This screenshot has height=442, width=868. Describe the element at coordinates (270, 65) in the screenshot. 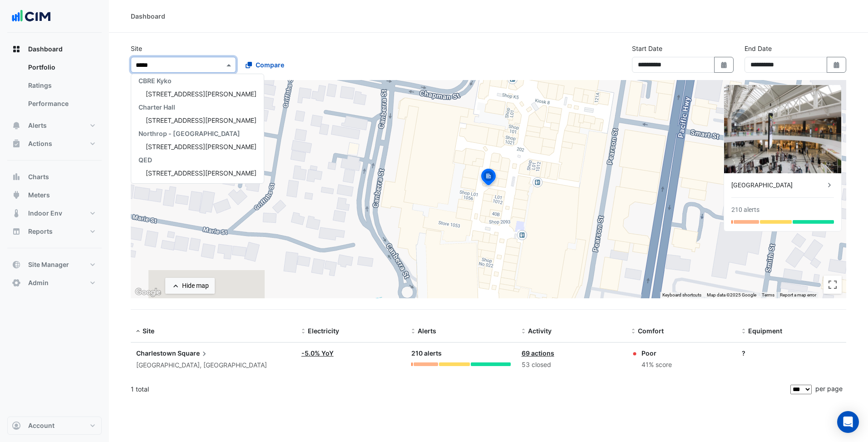

I see `span: Compare` at that location.